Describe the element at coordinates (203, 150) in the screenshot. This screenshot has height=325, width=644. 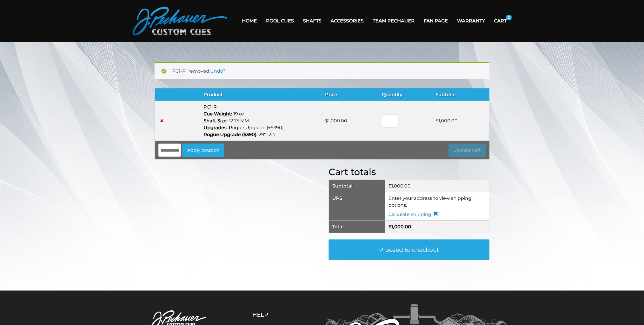
I see `button: Apply coupon` at that location.